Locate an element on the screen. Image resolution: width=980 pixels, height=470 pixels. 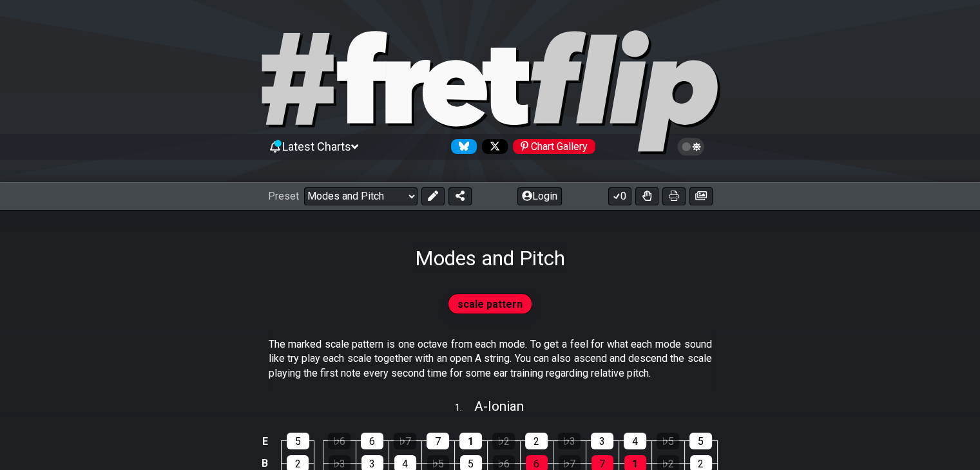
div: 4 is located at coordinates (635, 442).